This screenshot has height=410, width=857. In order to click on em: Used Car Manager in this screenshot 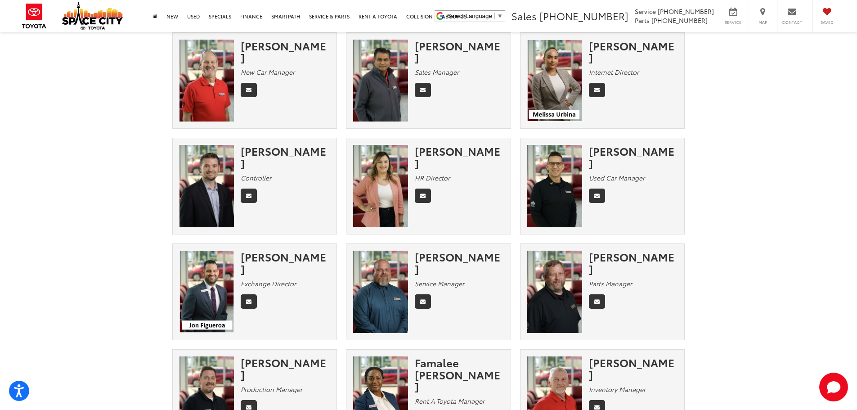, I will do `click(617, 178)`.